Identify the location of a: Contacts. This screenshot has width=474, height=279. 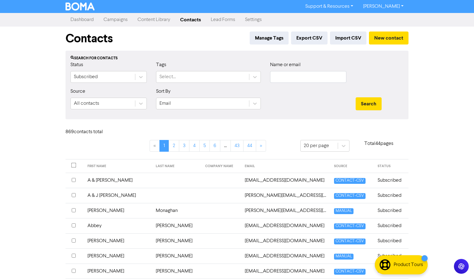
(190, 20).